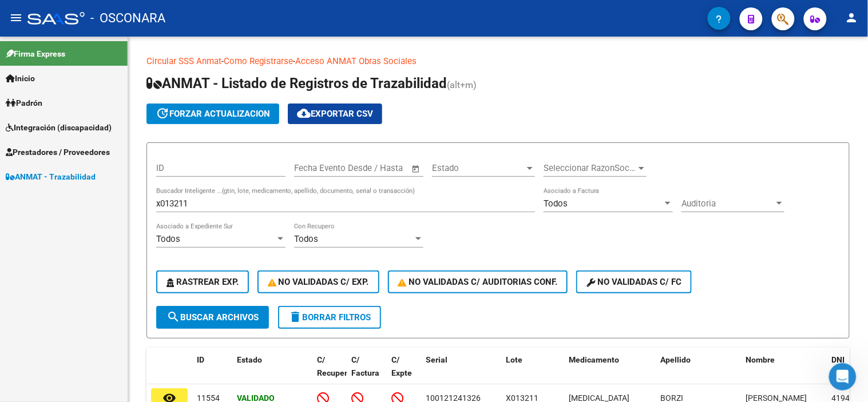 This screenshot has height=402, width=868. What do you see at coordinates (212, 373) in the screenshot?
I see `datatable-header-cell: ID` at bounding box center [212, 373].